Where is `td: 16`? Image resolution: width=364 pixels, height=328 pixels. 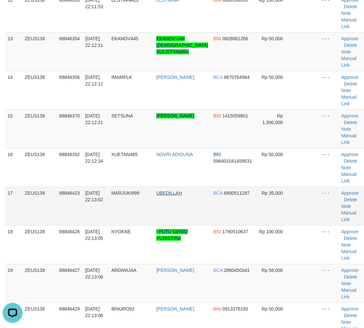 td: 16 is located at coordinates (14, 167).